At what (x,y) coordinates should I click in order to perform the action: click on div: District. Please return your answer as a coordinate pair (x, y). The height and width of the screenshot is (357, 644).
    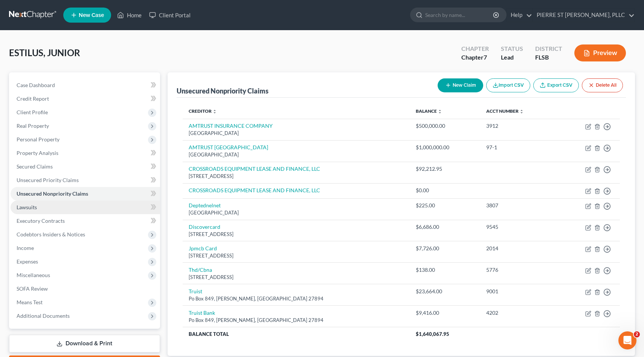
    Looking at the image, I should click on (549, 48).